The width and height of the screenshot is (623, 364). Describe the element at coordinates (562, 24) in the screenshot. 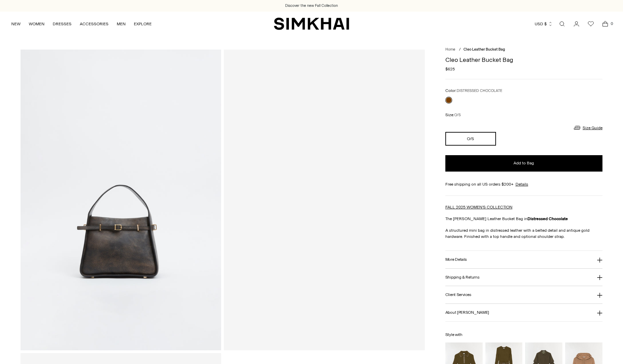

I see `a: Open search modal` at that location.